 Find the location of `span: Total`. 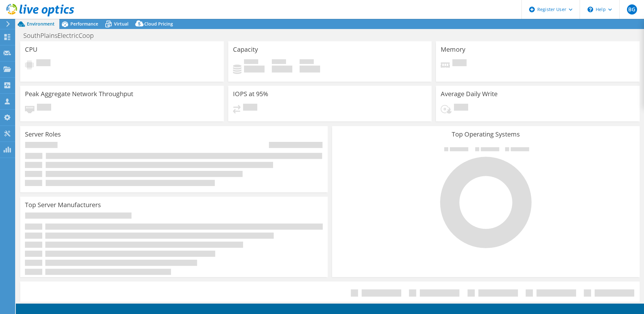

span: Total is located at coordinates (307, 63).